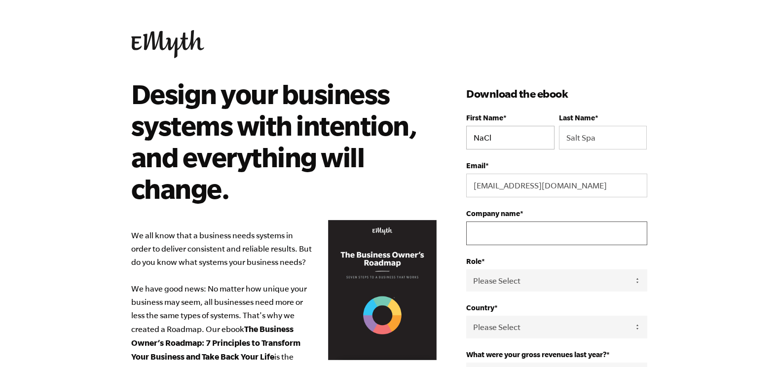 Image resolution: width=778 pixels, height=367 pixels. What do you see at coordinates (215, 342) in the screenshot?
I see `b: The Business Owner’s Roadmap: 7 Principles to Transform Your Business and Take Back Your Life` at bounding box center [215, 342].